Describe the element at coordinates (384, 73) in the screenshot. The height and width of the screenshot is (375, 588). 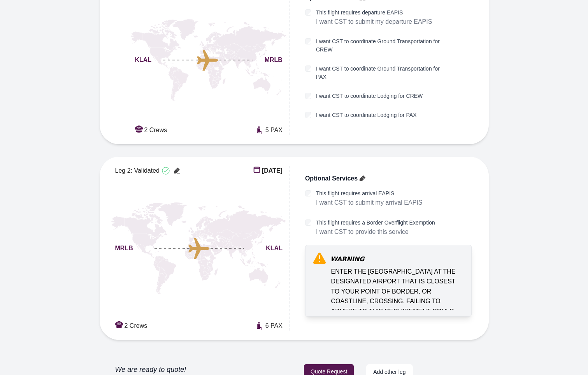
I see `label: I want CST to coordinate Ground Transportation for PAX` at that location.